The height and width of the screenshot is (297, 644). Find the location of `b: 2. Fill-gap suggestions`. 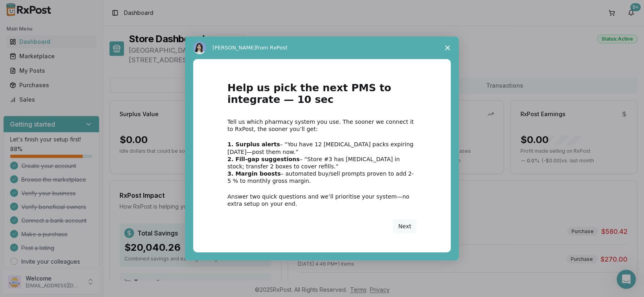

b: 2. Fill-gap suggestions is located at coordinates (264, 159).